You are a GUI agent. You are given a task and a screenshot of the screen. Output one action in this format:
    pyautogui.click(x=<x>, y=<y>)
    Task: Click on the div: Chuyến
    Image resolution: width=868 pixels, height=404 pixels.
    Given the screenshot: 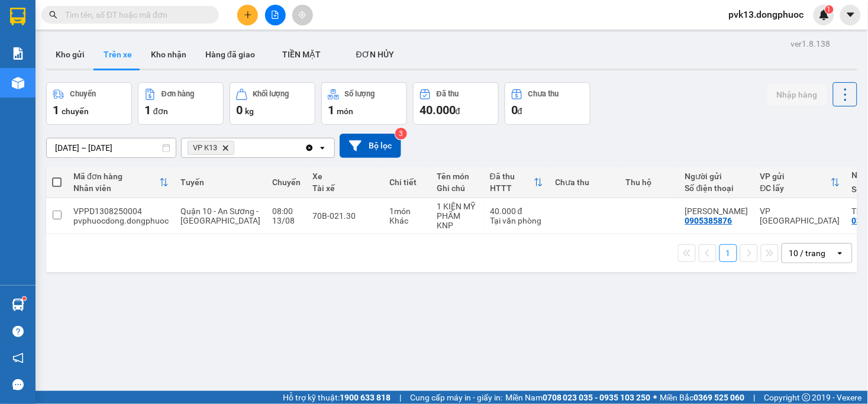 What is the action you would take?
    pyautogui.click(x=287, y=182)
    